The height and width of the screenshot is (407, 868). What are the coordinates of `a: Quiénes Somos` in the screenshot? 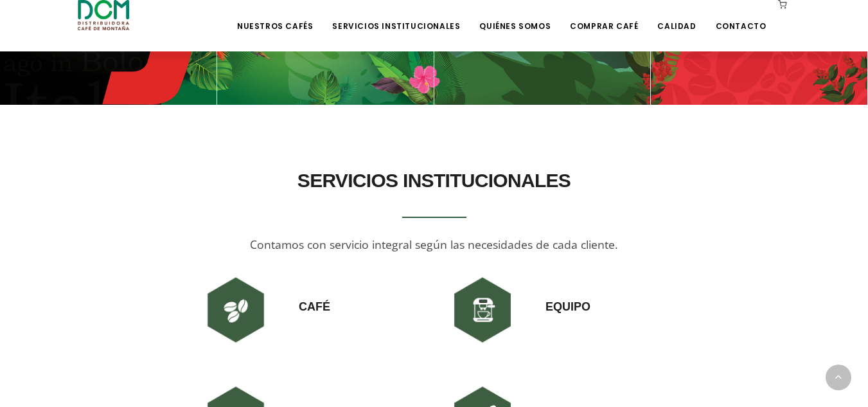 It's located at (515, 16).